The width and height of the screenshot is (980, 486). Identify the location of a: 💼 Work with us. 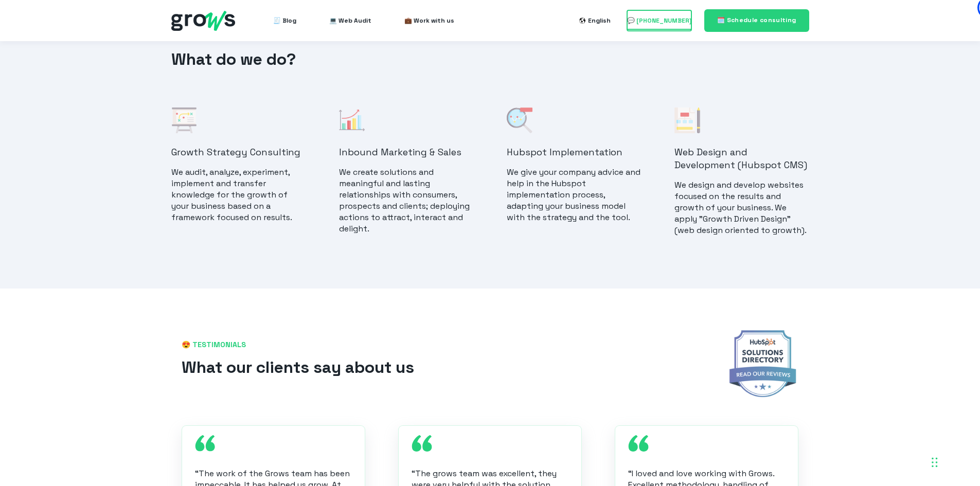
(429, 20).